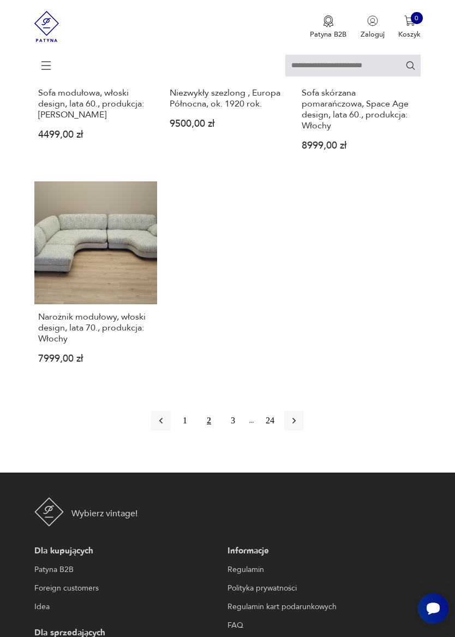 The height and width of the screenshot is (637, 455). Describe the element at coordinates (233, 420) in the screenshot. I see `button: 3` at that location.